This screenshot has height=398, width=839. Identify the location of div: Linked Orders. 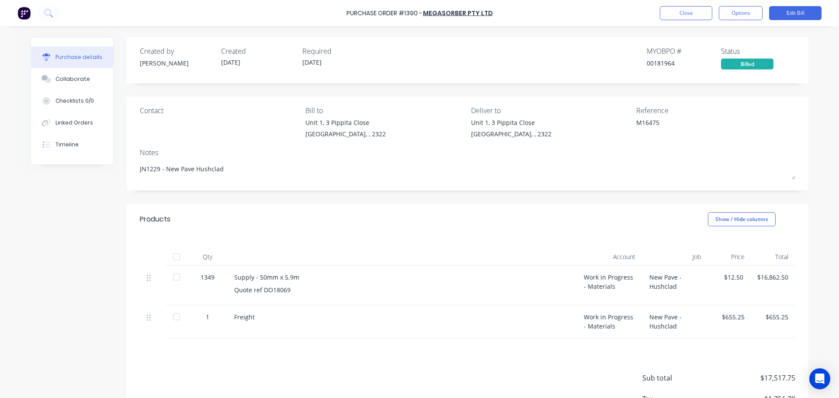
(74, 123).